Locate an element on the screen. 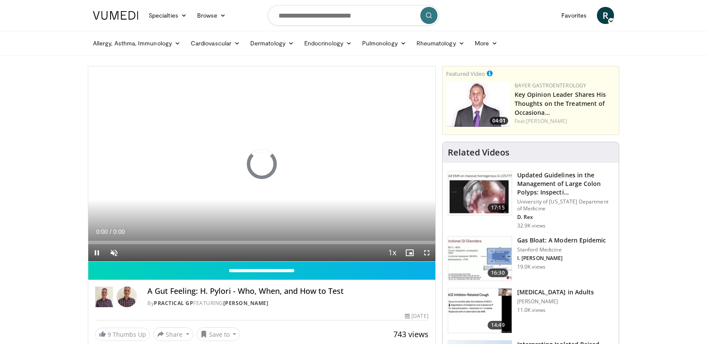  a: Cardiovascular is located at coordinates (215, 43).